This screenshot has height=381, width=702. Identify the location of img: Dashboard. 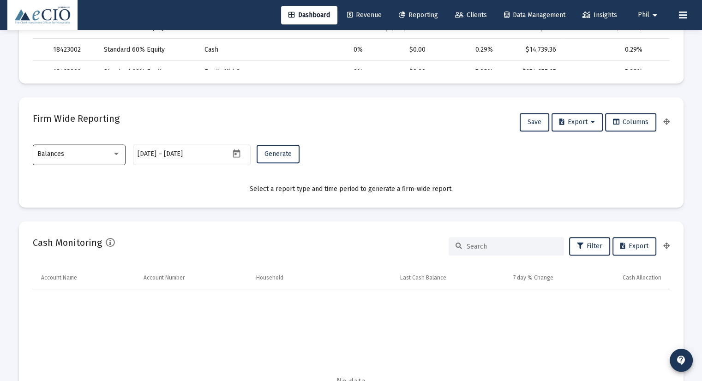
(42, 15).